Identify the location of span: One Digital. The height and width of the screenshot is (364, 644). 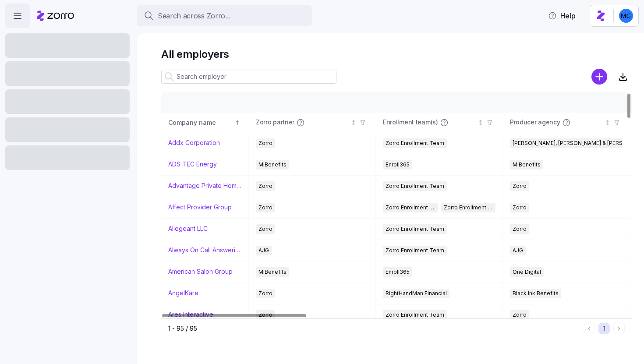
(527, 272).